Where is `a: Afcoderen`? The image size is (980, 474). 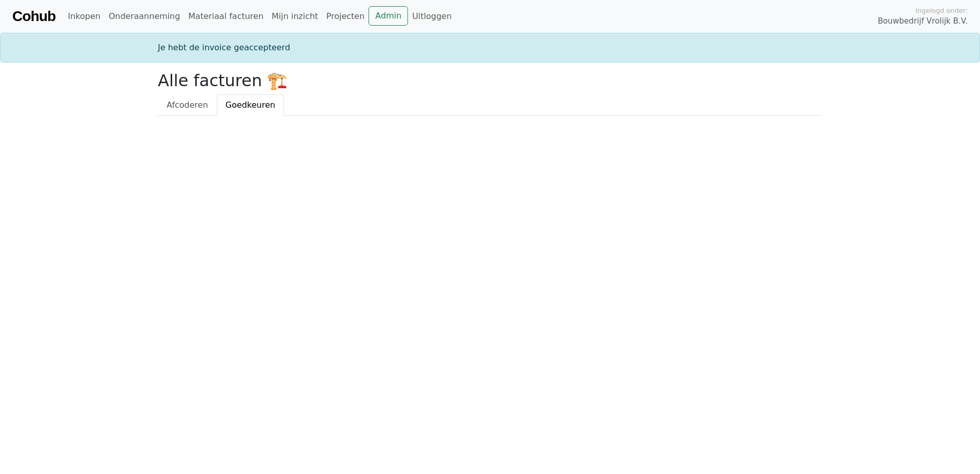
a: Afcoderen is located at coordinates (187, 105).